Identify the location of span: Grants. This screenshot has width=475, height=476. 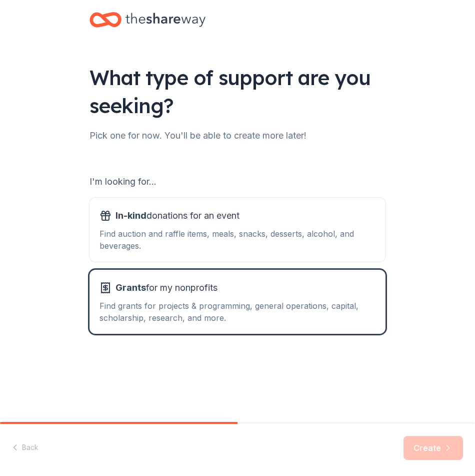
(130, 287).